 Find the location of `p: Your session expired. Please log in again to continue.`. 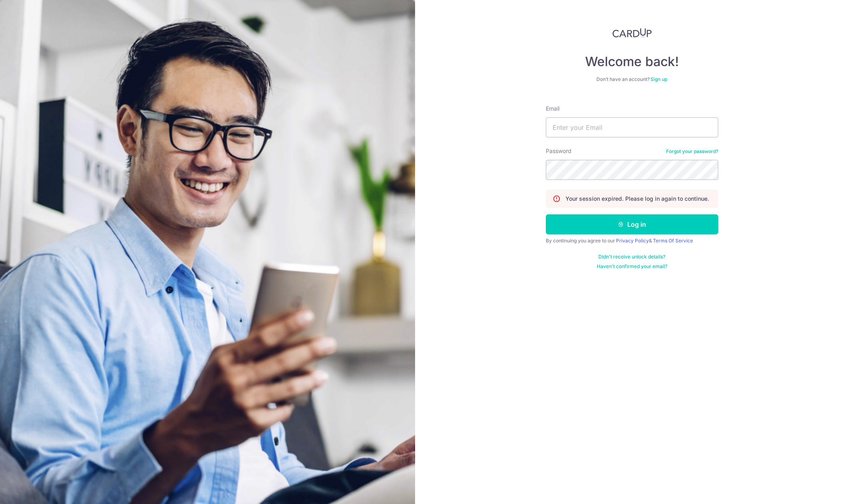

p: Your session expired. Please log in again to continue. is located at coordinates (637, 199).